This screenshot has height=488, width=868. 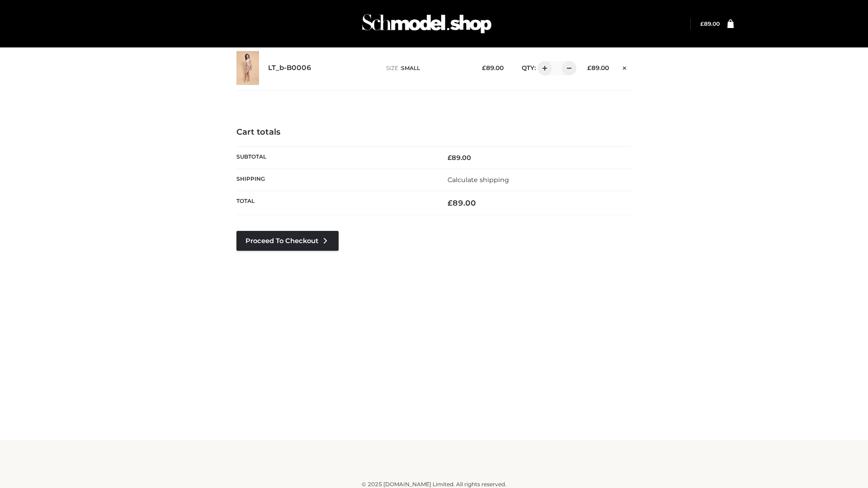 I want to click on p: size :, so click(x=426, y=69).